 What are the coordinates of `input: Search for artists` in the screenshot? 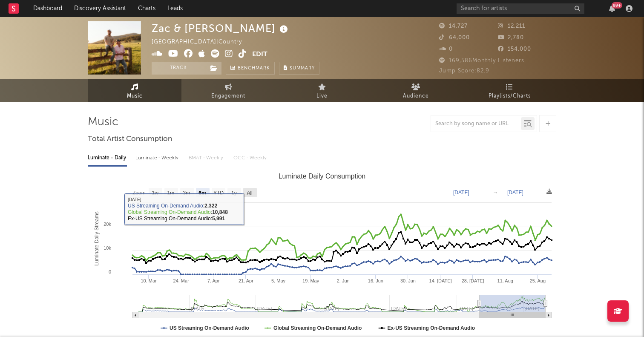 It's located at (520, 8).